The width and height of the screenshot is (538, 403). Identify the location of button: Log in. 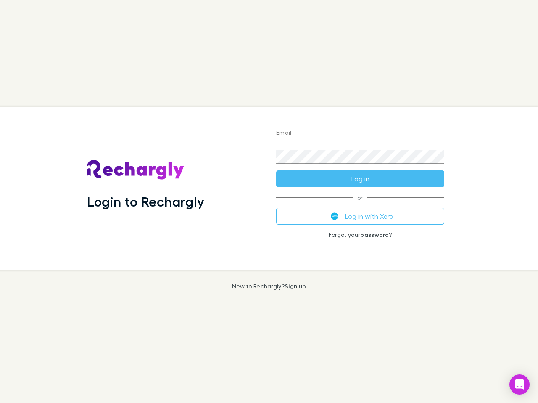
(360, 179).